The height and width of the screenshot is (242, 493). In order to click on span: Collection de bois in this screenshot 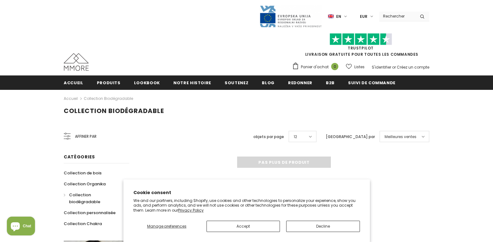, I will do `click(83, 173)`.